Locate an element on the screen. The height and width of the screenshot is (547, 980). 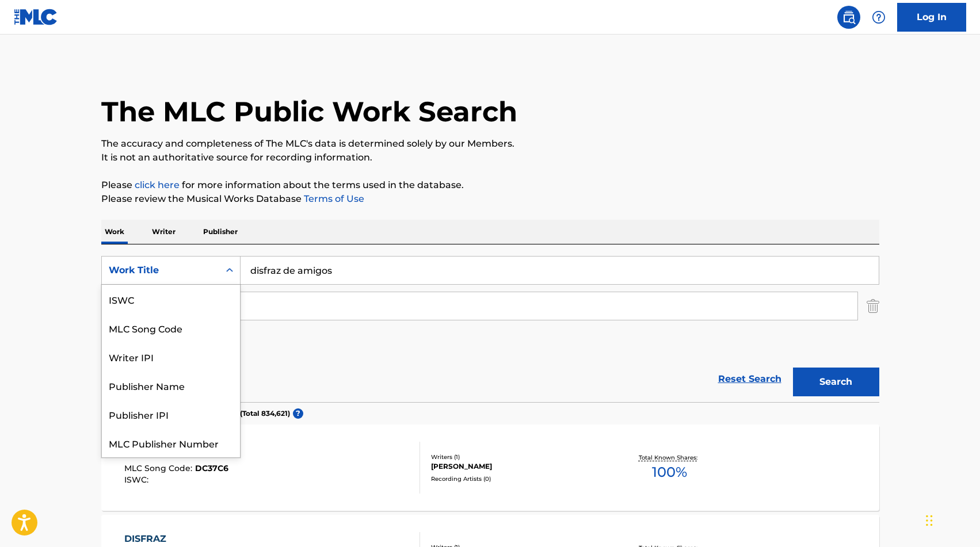
img: Delete Criterion is located at coordinates (873, 306).